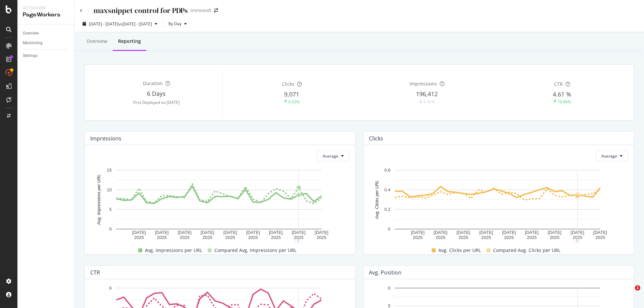 The height and width of the screenshot is (308, 644). What do you see at coordinates (388, 190) in the screenshot?
I see `text: 0.4` at bounding box center [388, 190].